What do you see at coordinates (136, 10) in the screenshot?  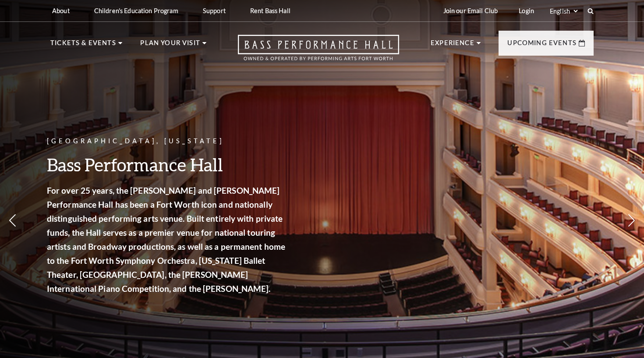 I see `p: Children's Education Program` at bounding box center [136, 10].